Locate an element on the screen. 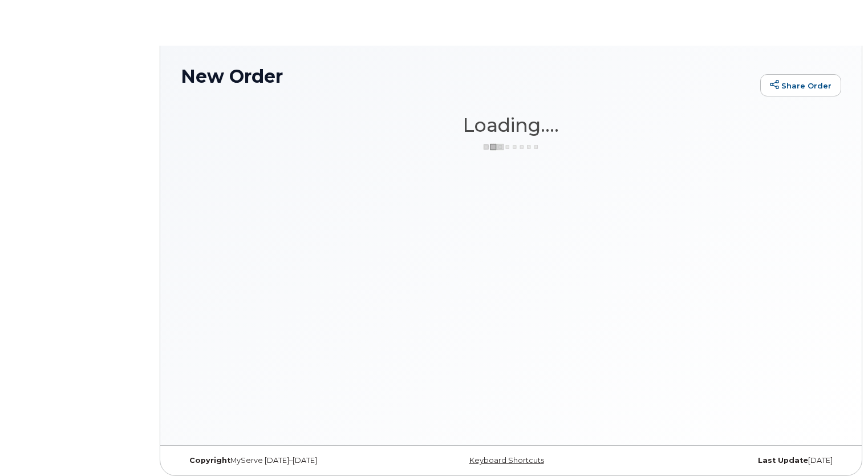 This screenshot has height=476, width=868. a: Share Order is located at coordinates (801, 86).